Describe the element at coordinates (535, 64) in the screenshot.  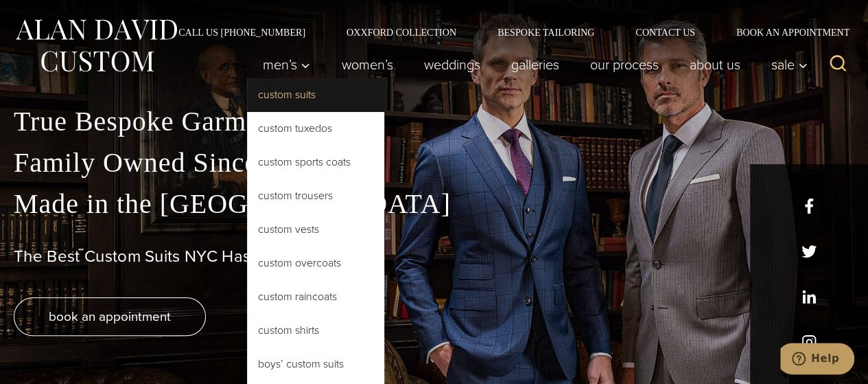
I see `a: Galleries` at that location.